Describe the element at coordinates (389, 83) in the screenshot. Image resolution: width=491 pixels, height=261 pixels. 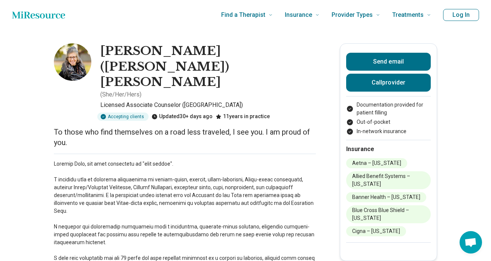
I see `button: Callprovider` at that location.